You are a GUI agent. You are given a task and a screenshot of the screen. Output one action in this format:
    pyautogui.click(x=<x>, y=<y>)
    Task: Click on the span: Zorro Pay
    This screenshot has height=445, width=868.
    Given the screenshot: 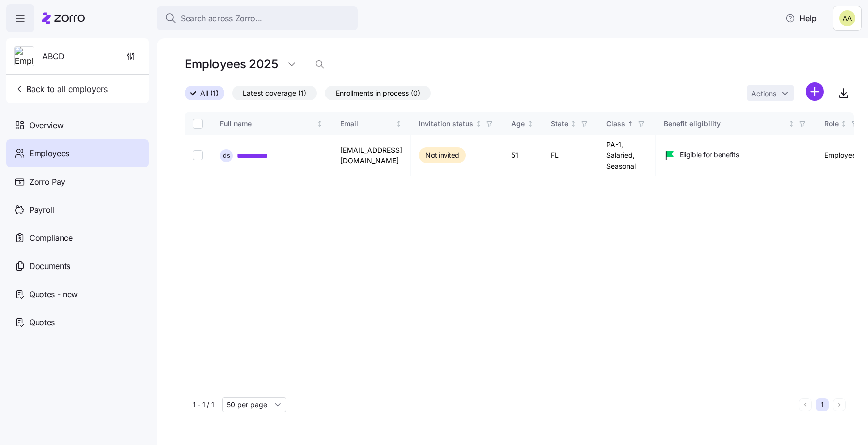 What is the action you would take?
    pyautogui.click(x=47, y=182)
    